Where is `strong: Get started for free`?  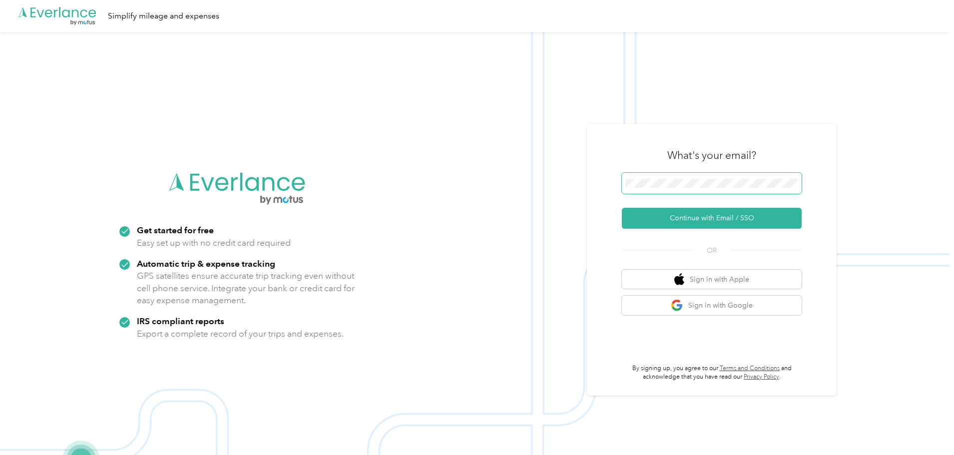
strong: Get started for free is located at coordinates (175, 230).